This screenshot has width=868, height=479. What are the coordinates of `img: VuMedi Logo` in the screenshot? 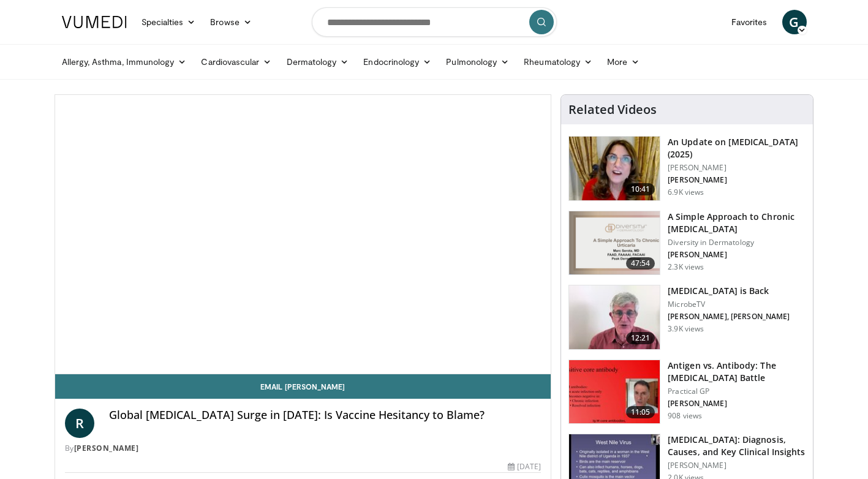 It's located at (94, 22).